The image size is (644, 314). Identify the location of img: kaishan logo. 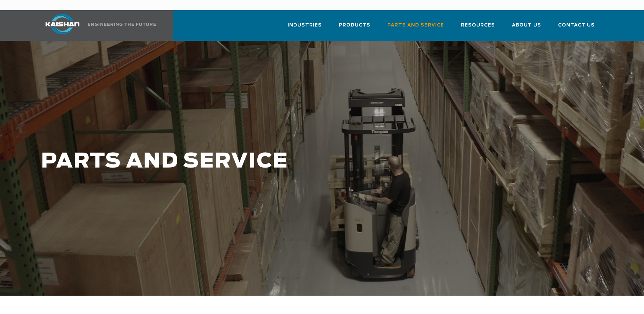
(62, 24).